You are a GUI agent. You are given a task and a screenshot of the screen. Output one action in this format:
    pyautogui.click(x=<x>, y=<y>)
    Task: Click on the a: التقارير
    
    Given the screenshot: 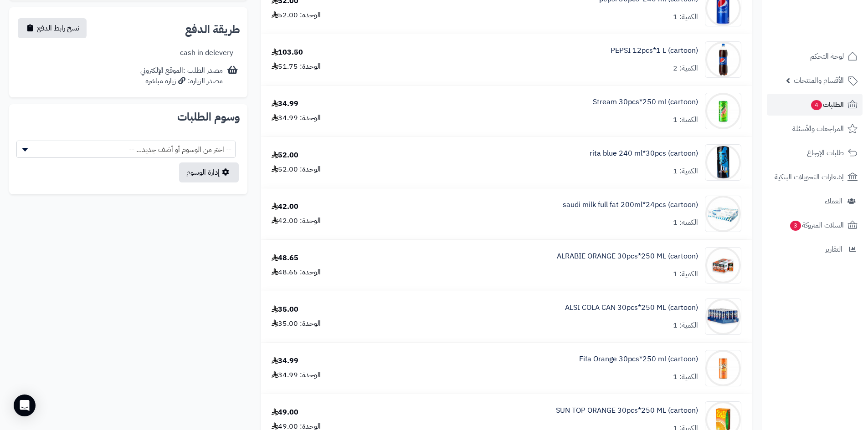 What is the action you would take?
    pyautogui.click(x=815, y=250)
    